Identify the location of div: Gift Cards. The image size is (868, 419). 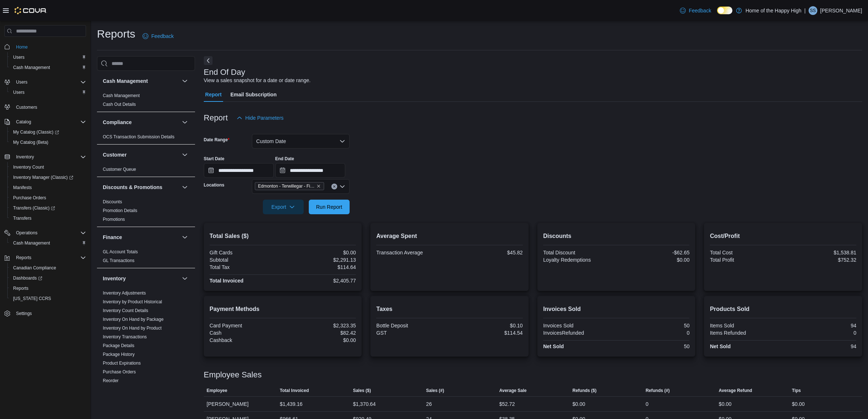
(245, 253).